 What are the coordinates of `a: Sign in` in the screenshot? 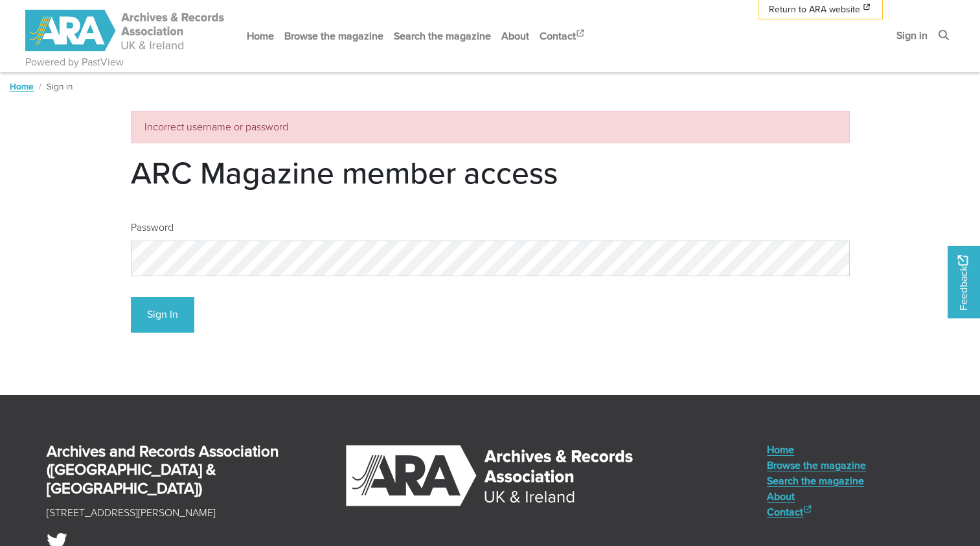 It's located at (912, 35).